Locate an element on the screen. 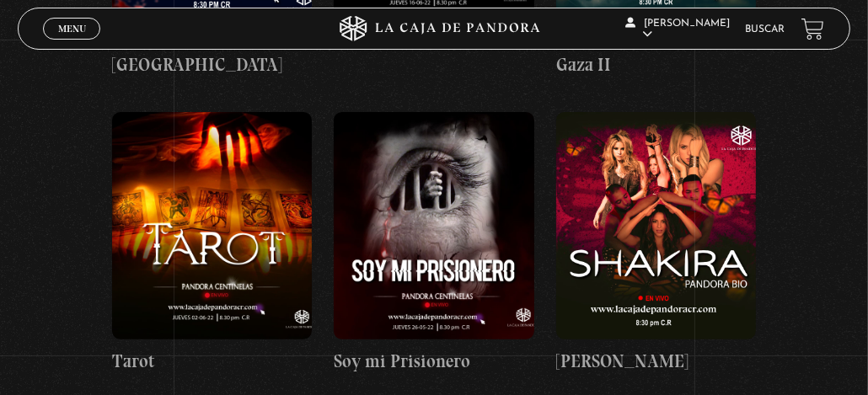  a: Soy mi Prisionero is located at coordinates (433, 244).